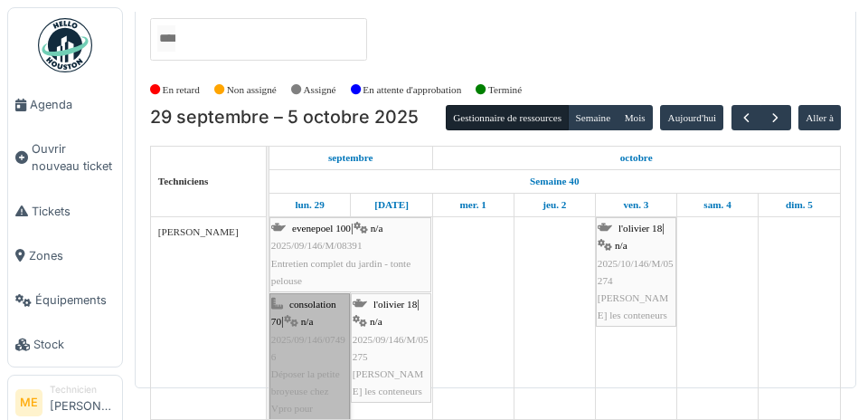 The height and width of the screenshot is (420, 868). What do you see at coordinates (73, 211) in the screenshot?
I see `span: Tickets` at bounding box center [73, 211].